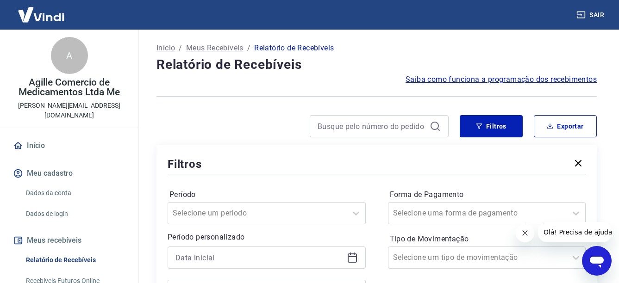 This screenshot has width=619, height=283. I want to click on a: Dados de login, so click(75, 214).